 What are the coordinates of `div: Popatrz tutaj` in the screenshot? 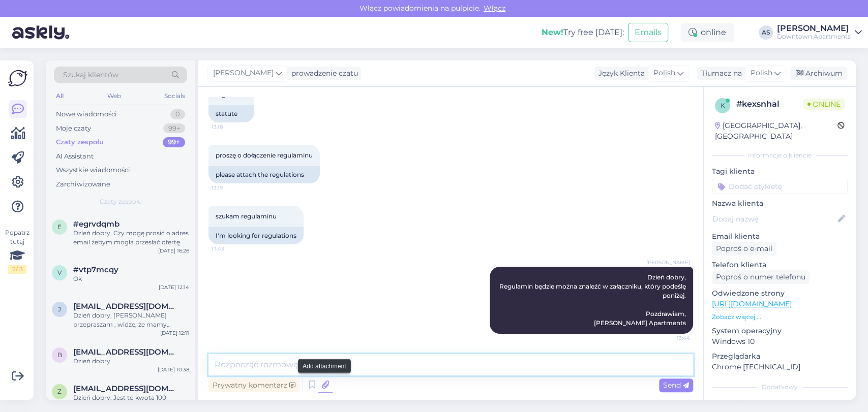 It's located at (17, 251).